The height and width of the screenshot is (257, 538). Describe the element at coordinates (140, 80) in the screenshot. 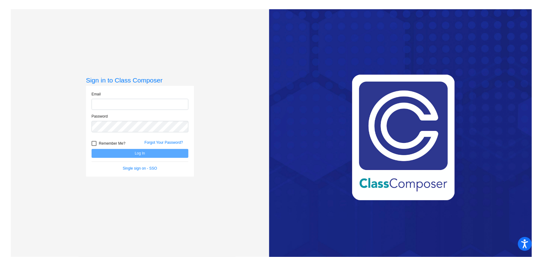

I see `h3: Sign in to Class Composer` at that location.